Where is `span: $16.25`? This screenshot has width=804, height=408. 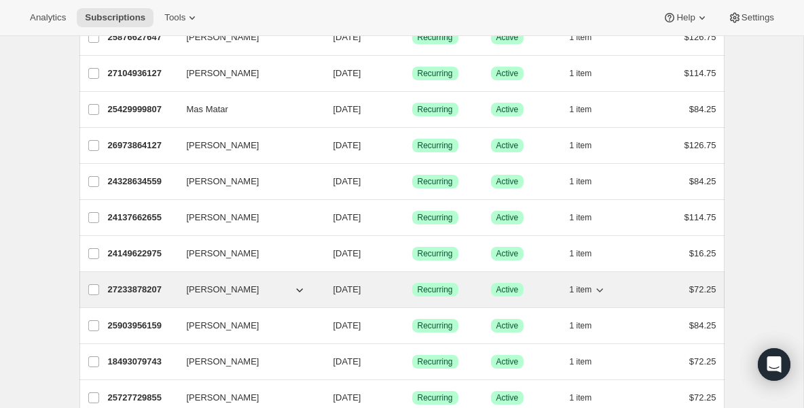
span: $16.25 is located at coordinates (703, 253).